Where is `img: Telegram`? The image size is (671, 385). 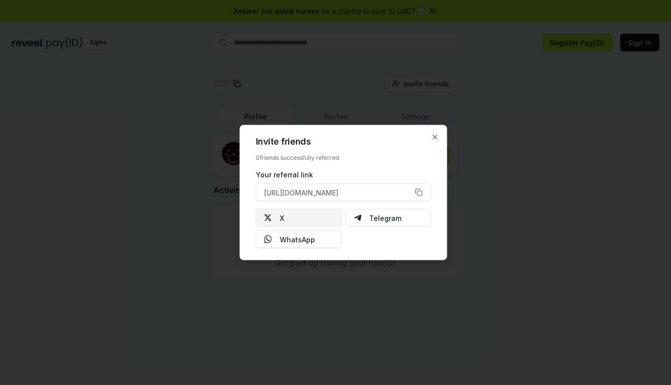 img: Telegram is located at coordinates (358, 218).